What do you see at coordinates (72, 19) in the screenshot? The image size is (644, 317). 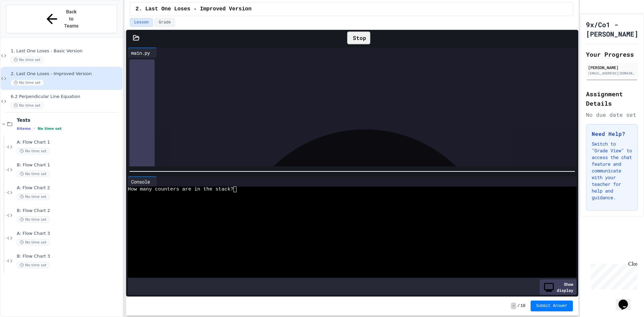 I see `span: Back to Teams` at bounding box center [72, 19].